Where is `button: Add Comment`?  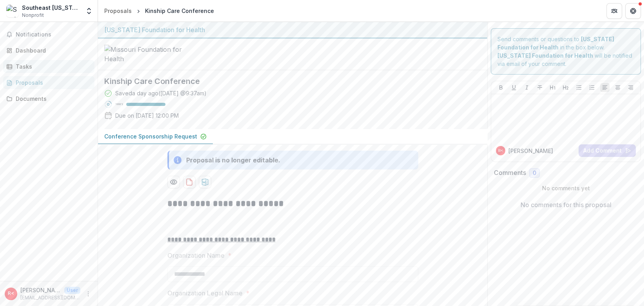
button: Add Comment is located at coordinates (608, 151).